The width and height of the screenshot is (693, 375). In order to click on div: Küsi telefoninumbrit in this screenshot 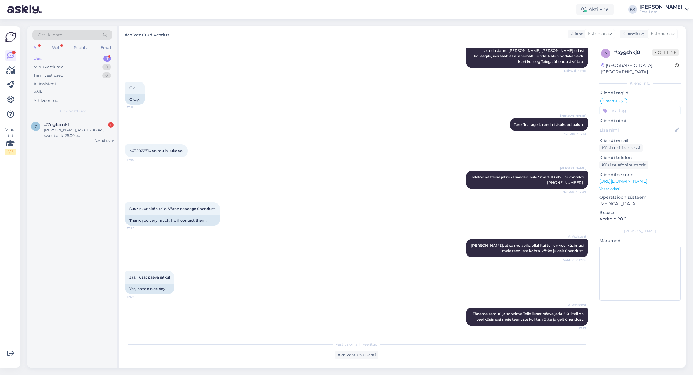, I will do `click(624, 165)`.